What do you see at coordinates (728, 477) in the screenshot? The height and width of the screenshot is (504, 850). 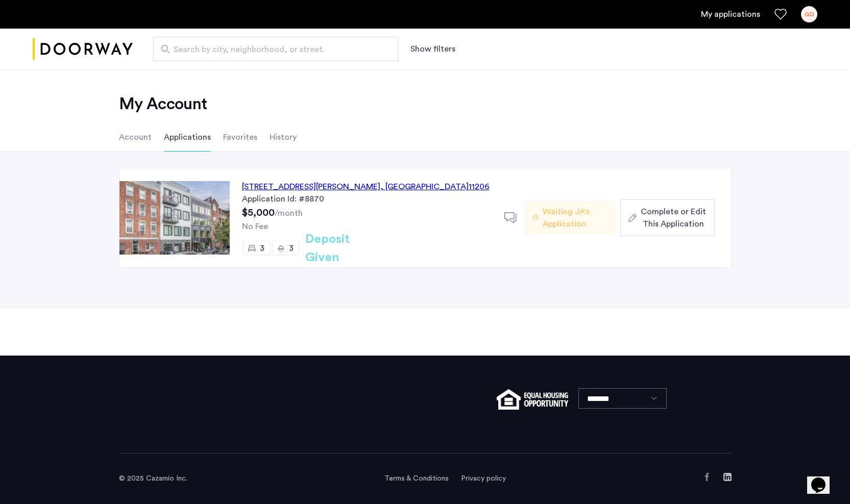 I see `a: LinkedIn` at bounding box center [728, 477].